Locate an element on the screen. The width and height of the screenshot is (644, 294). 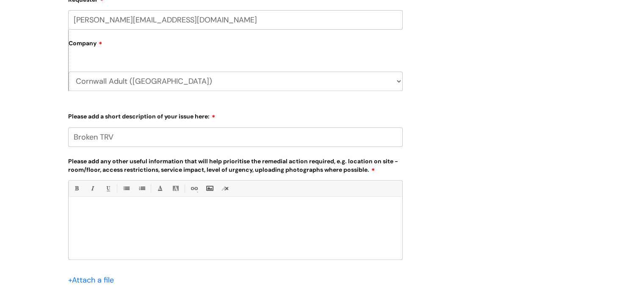
label: Please add a short description of your issue here: is located at coordinates (235, 115).